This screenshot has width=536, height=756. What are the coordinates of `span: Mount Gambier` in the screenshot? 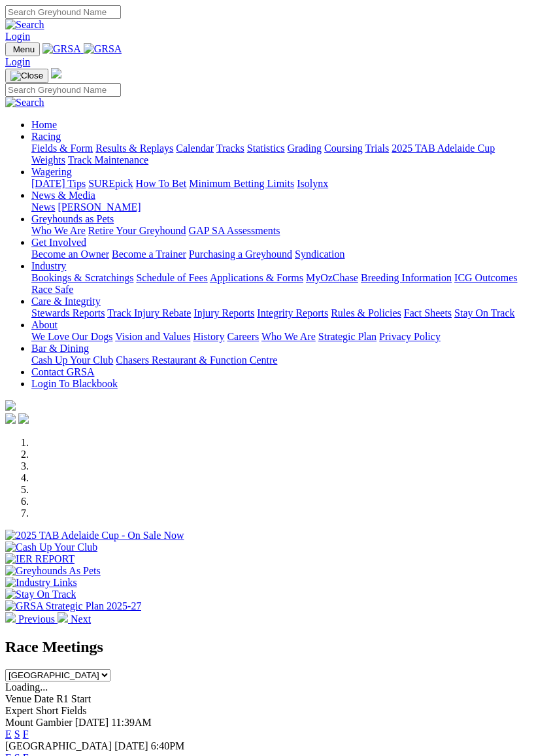 It's located at (38, 722).